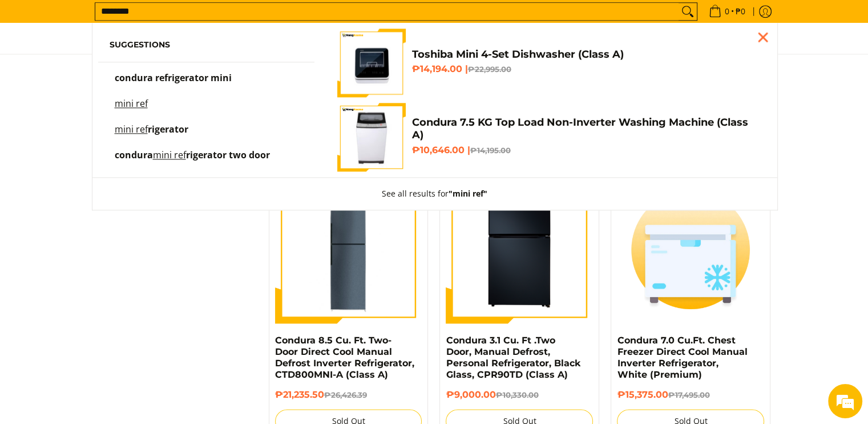  I want to click on img: Condura 8.5 Cu. Ft. Two-Door Direct Cool Manual Defrost Inverter Refrigerator, CTD800MNI-A (Class A), so click(349, 249).